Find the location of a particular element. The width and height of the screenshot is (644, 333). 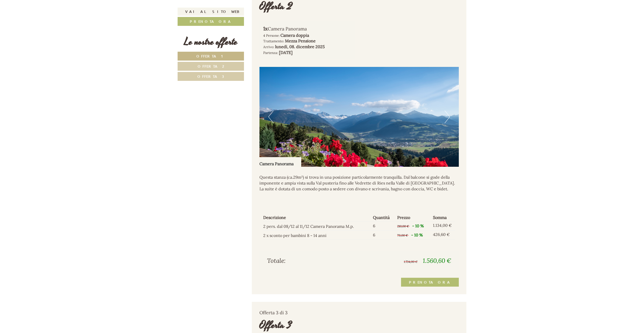

small: 4 Persone: is located at coordinates (271, 35).